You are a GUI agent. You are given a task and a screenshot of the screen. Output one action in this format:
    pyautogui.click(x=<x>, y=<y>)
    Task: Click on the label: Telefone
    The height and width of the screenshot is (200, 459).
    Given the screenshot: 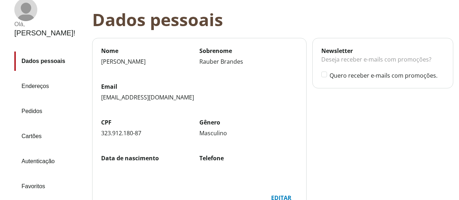 What is the action you would take?
    pyautogui.click(x=248, y=158)
    